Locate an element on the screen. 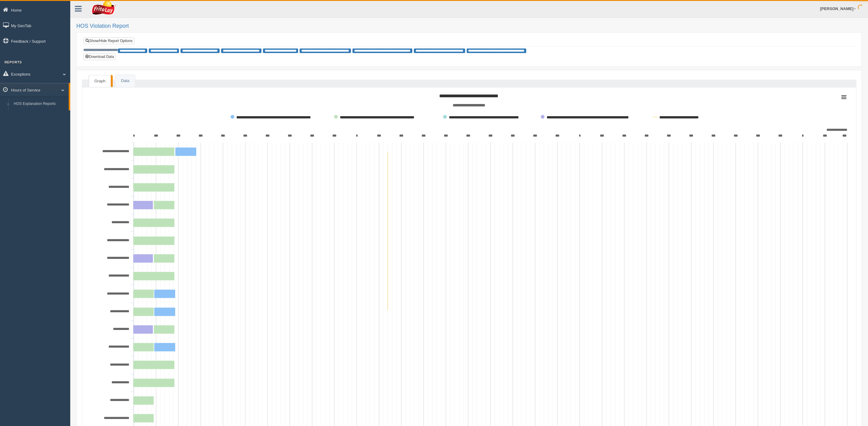 This screenshot has width=868, height=426. a: HOS Violation Audit Reports is located at coordinates (40, 114).